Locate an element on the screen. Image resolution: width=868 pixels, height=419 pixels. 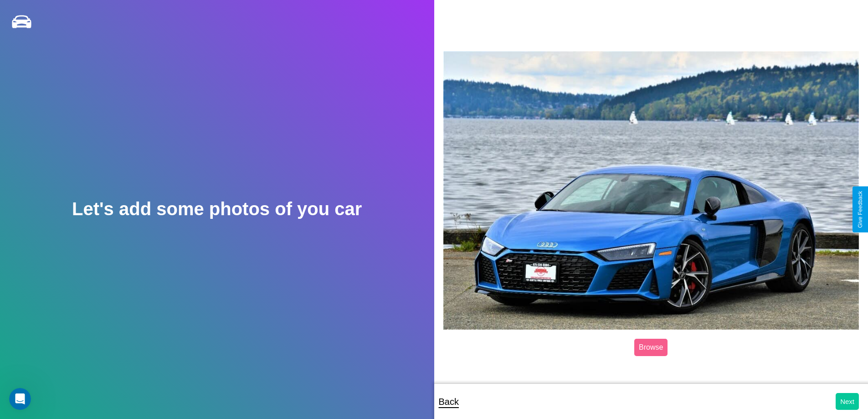
img: posted is located at coordinates (651, 191).